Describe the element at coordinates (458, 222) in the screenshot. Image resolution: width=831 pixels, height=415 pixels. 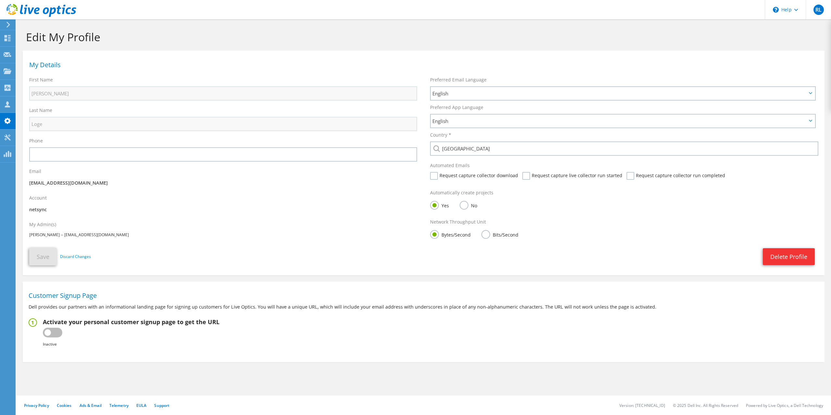
I see `label: Network Throughput Unit` at that location.